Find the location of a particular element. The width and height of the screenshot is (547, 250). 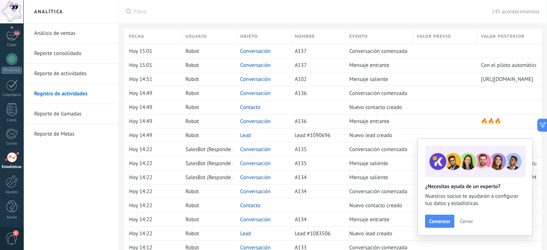

span: A102 is located at coordinates (301, 79).